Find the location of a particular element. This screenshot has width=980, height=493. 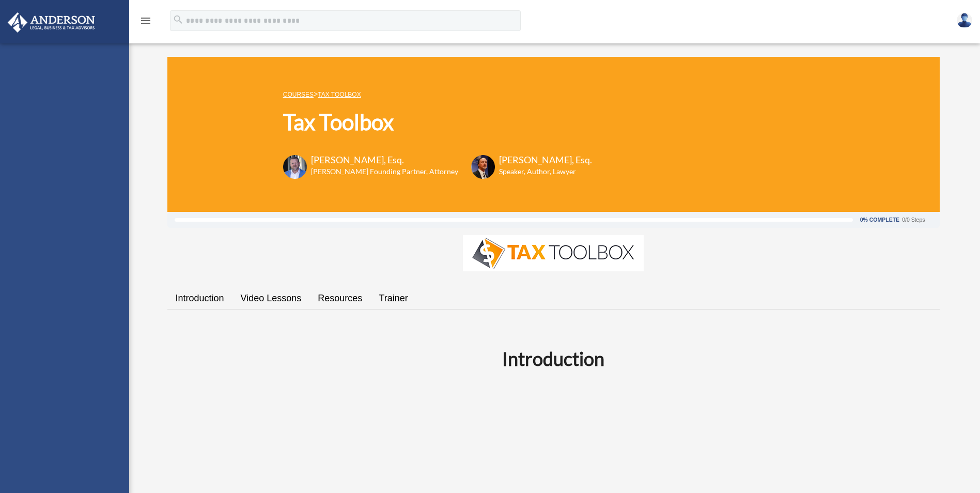

h1: Tax Toolbox is located at coordinates (438, 122).